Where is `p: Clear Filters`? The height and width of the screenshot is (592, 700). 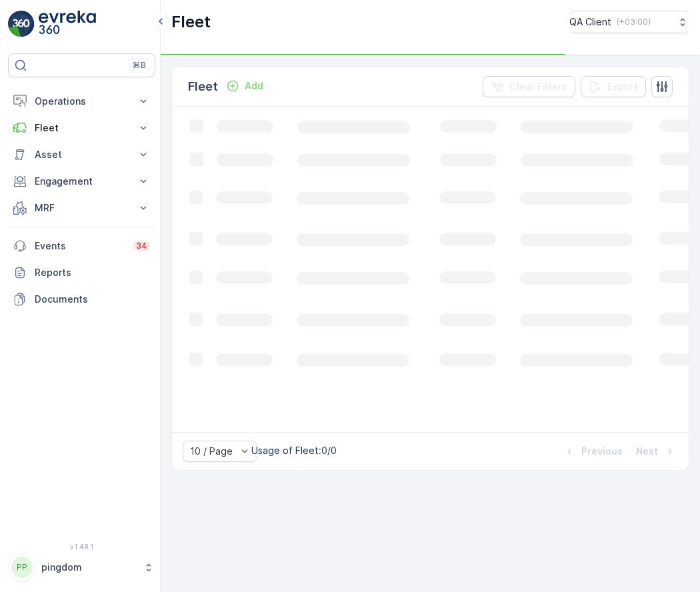 p: Clear Filters is located at coordinates (538, 87).